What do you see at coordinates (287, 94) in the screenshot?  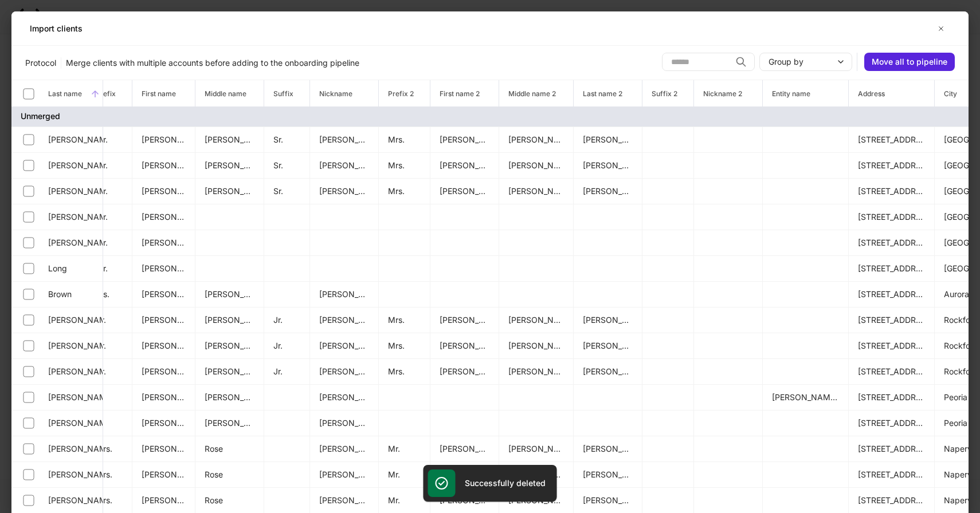 I see `span: Suffix` at bounding box center [287, 94].